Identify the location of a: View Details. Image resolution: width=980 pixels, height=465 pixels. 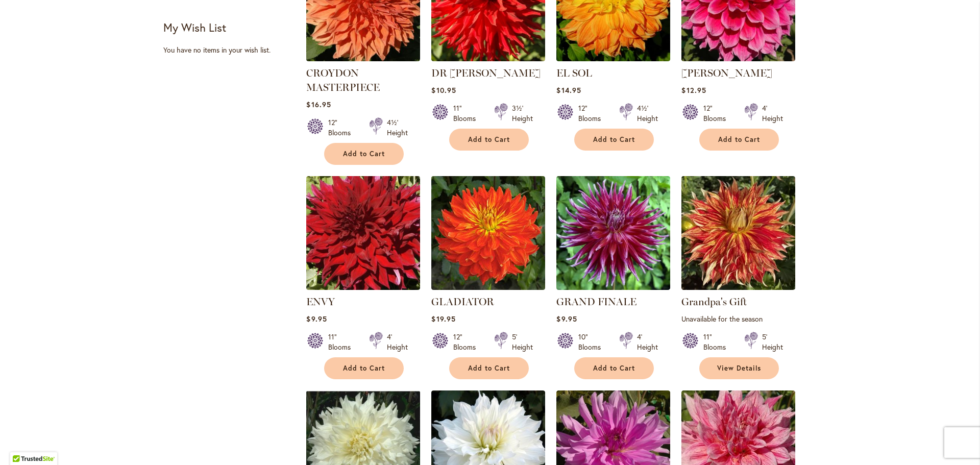
(739, 368).